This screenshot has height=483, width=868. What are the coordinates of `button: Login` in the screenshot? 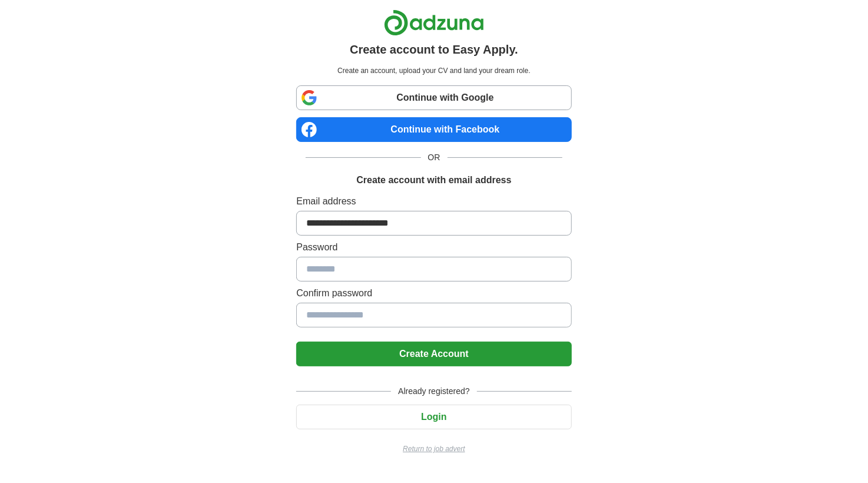 It's located at (433, 417).